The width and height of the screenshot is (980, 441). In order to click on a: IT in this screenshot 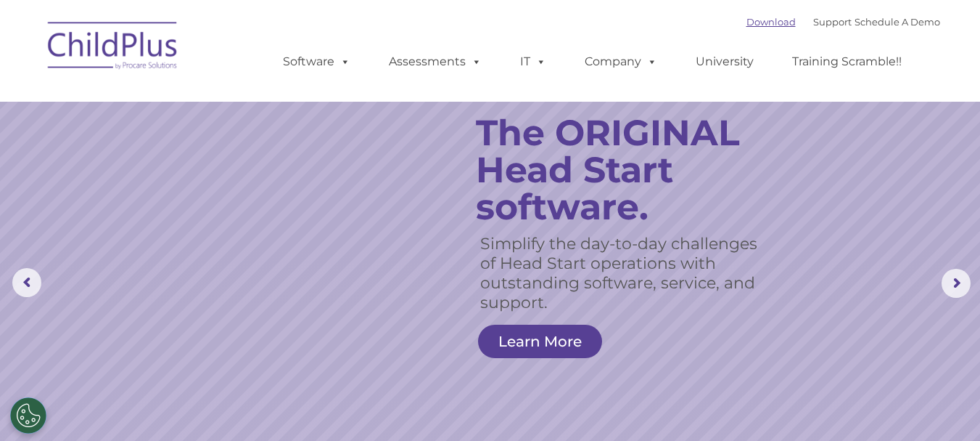, I will do `click(533, 62)`.